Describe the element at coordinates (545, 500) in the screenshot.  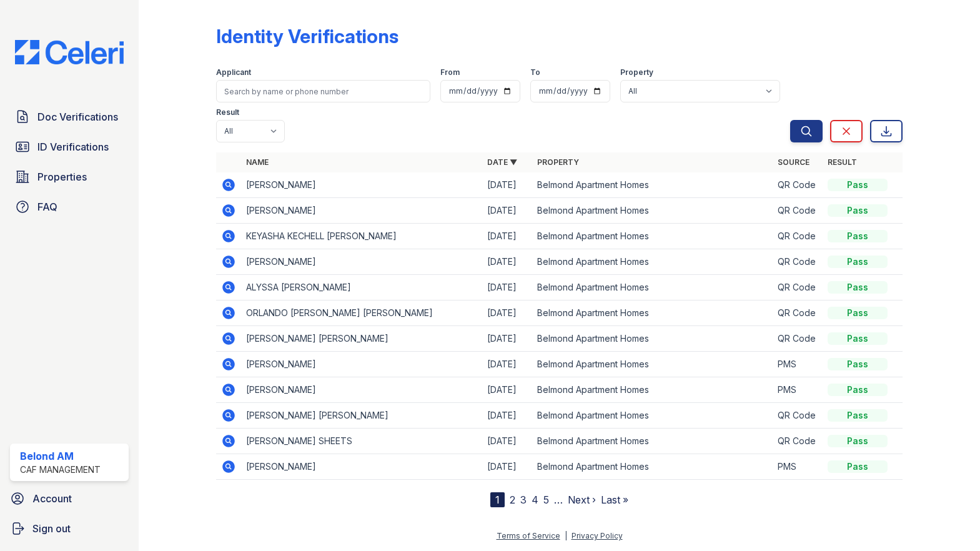
I see `a: 5` at that location.